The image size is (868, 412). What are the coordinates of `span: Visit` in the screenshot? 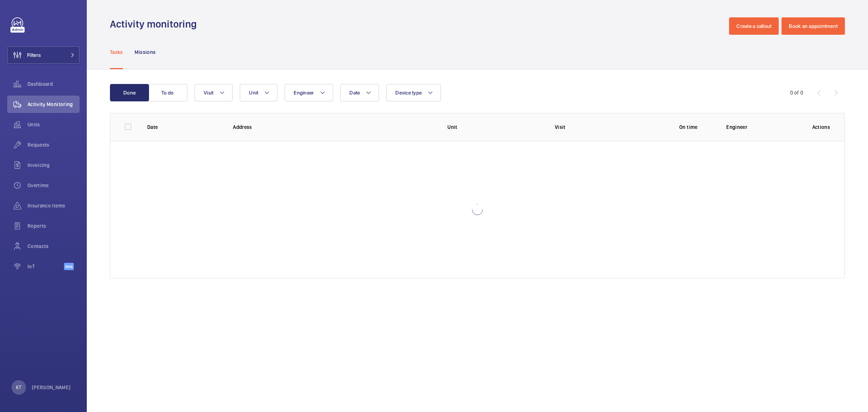 It's located at (208, 93).